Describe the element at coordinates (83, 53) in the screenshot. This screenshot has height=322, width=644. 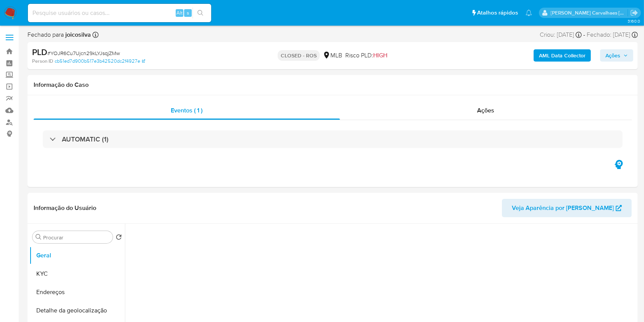
I see `span: # YOJR6Cu7Ujcn29kLYJsqjZMw` at that location.